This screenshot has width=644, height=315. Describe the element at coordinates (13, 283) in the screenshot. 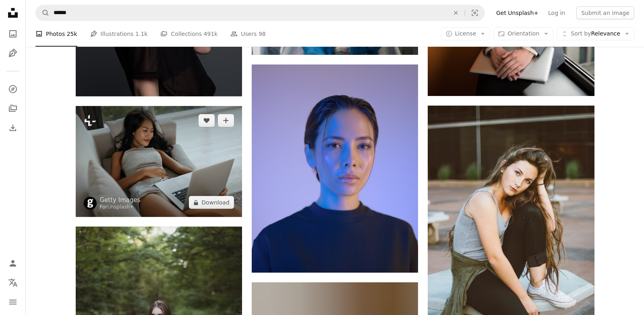

I see `button: Language` at that location.